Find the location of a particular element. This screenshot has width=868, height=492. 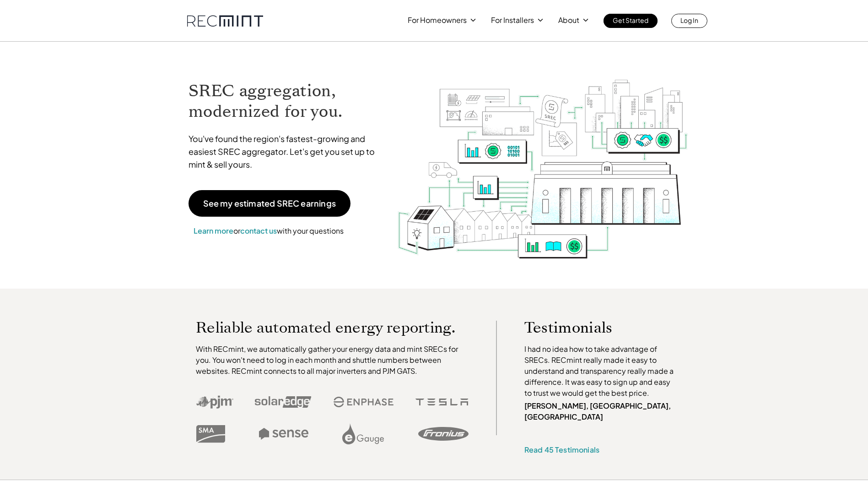

p: I had no idea how to take advantage of SRECs. RECmint really made it easy to understand and trans... is located at coordinates (601, 370).